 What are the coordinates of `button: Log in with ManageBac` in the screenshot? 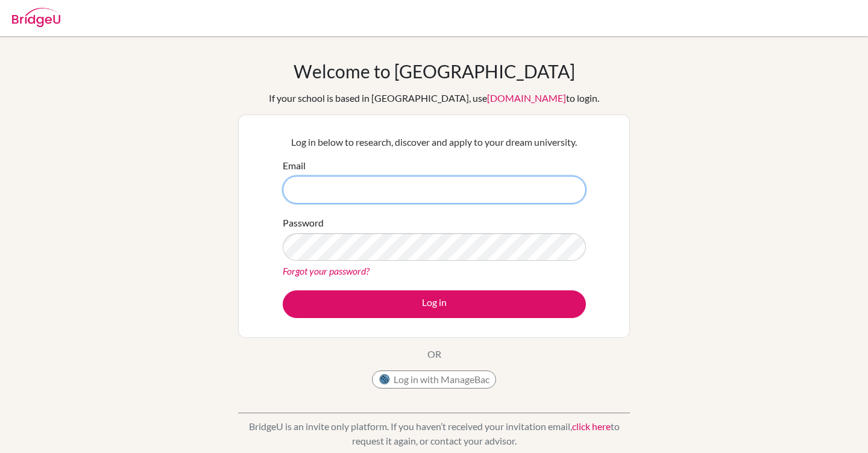 It's located at (434, 379).